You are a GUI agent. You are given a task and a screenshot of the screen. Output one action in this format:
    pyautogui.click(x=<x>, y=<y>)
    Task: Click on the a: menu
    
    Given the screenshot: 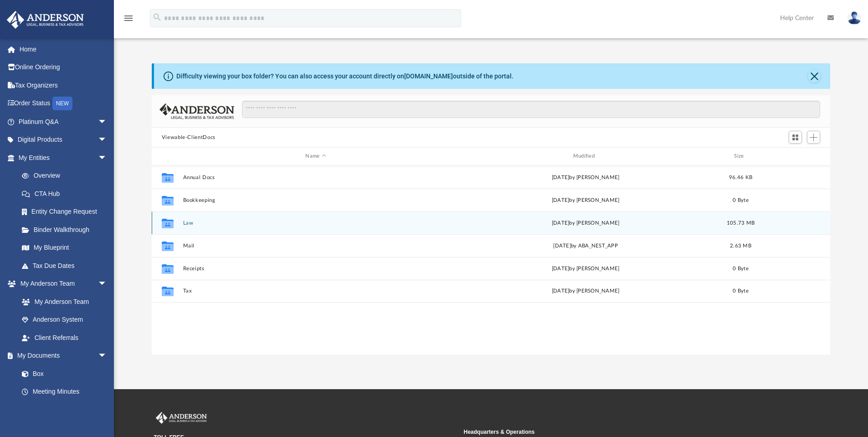 What is the action you would take?
    pyautogui.click(x=128, y=20)
    